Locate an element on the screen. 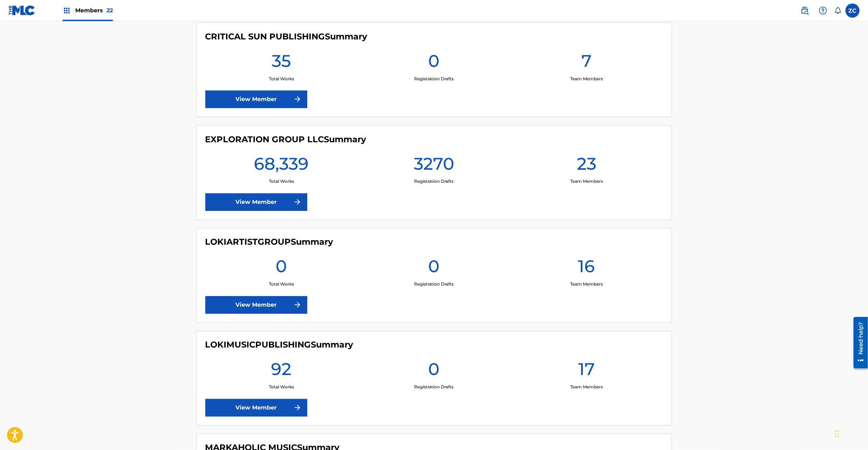  h4: LOKIMUSICPUBLISHING is located at coordinates (279, 345).